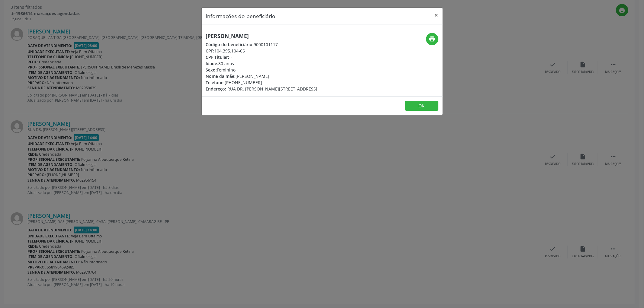  What do you see at coordinates (262, 44) in the screenshot?
I see `div: 9000101117` at bounding box center [262, 44].